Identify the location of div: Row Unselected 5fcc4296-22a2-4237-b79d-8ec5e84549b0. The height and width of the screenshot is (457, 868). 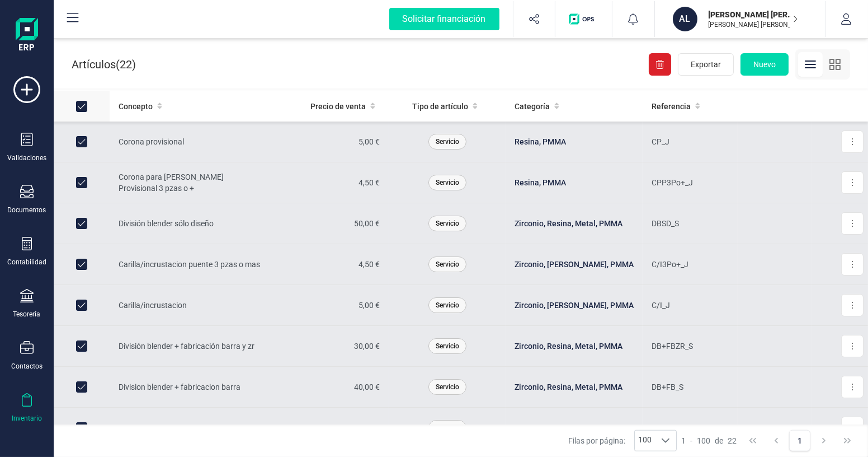
(82, 141).